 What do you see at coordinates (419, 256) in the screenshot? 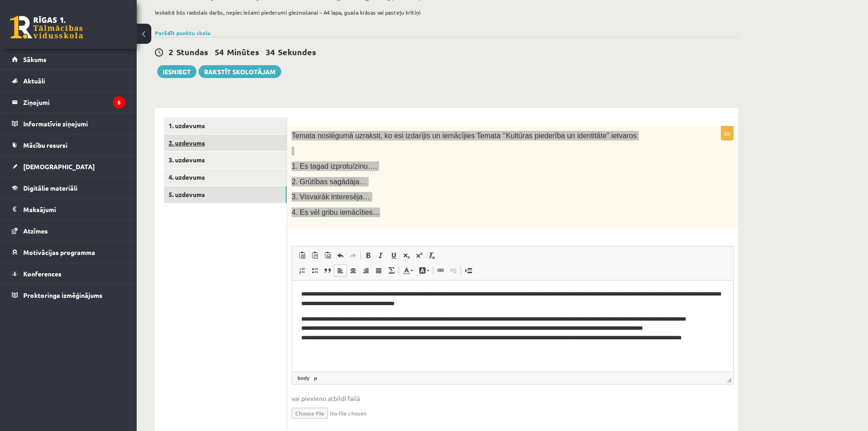
I see `a: Надстрочный индекс` at bounding box center [419, 256].